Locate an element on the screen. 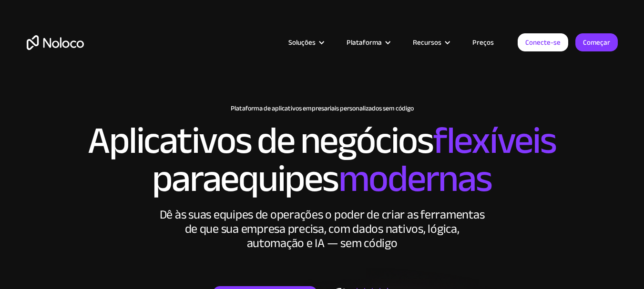  font: Aplicativos de negócios is located at coordinates (260, 141).